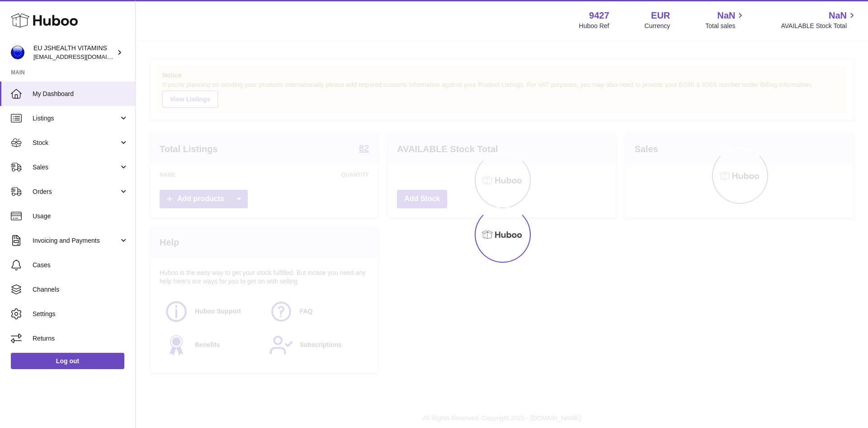 Image resolution: width=868 pixels, height=428 pixels. What do you see at coordinates (80, 216) in the screenshot?
I see `span: Usage` at bounding box center [80, 216].